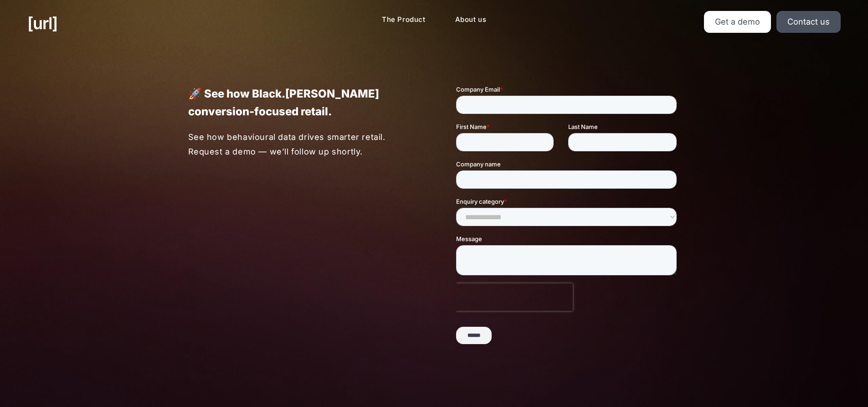 The width and height of the screenshot is (868, 407). I want to click on p: See how behavioural data drives smarter retail. Request a demo — we’ll follow up shortly., so click(300, 144).